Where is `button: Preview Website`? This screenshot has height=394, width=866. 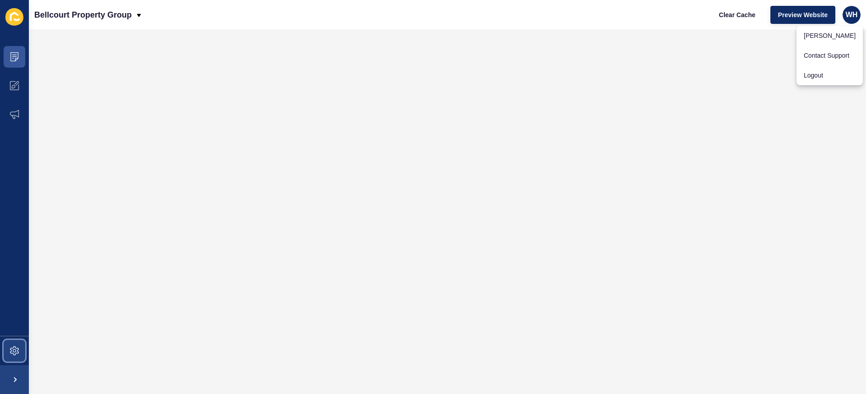
button: Preview Website is located at coordinates (803, 15).